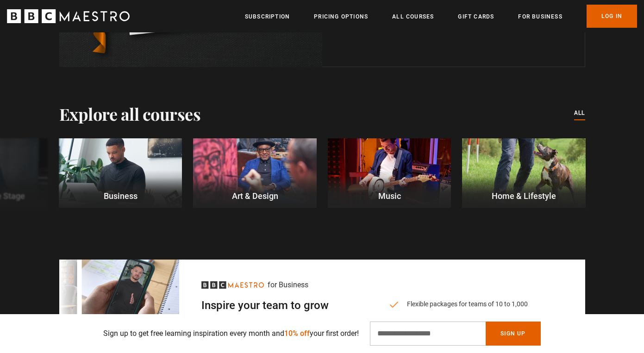 The image size is (644, 353). What do you see at coordinates (413, 17) in the screenshot?
I see `a: All Courses` at bounding box center [413, 17].